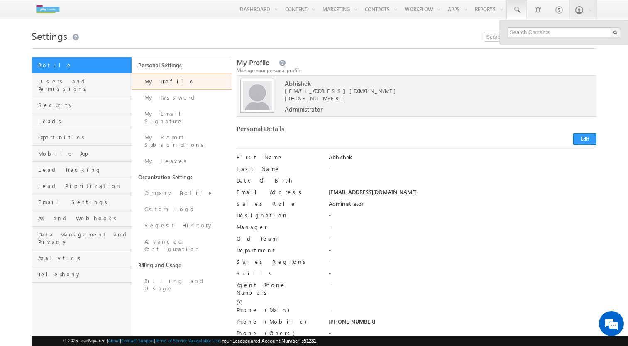 This screenshot has width=628, height=346. What do you see at coordinates (182, 161) in the screenshot?
I see `a: My Leaves` at bounding box center [182, 161].